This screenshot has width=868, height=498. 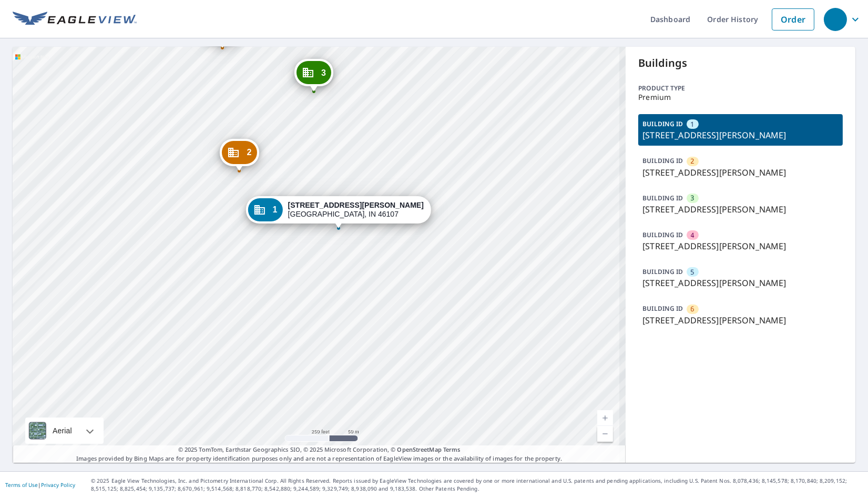 What do you see at coordinates (75, 20) in the screenshot?
I see `img: EV Logo` at bounding box center [75, 20].